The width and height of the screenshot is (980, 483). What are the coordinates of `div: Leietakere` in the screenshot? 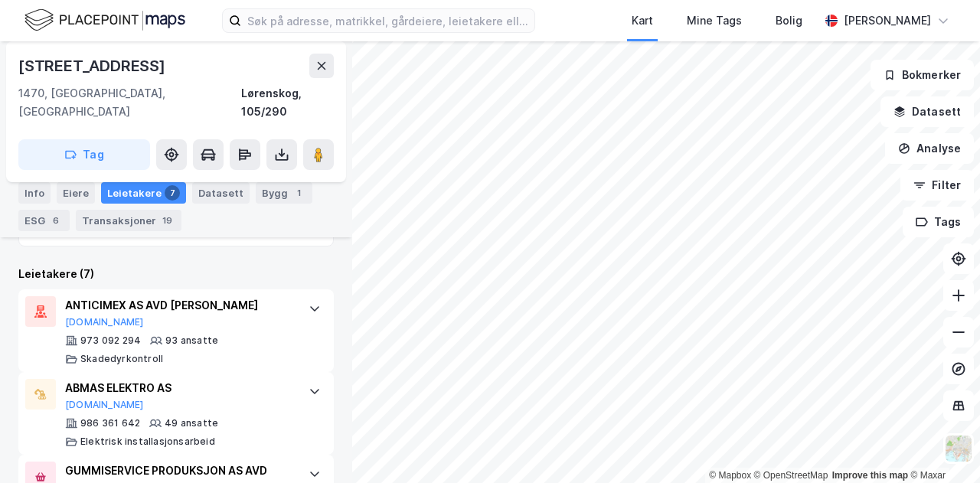 It's located at (143, 193).